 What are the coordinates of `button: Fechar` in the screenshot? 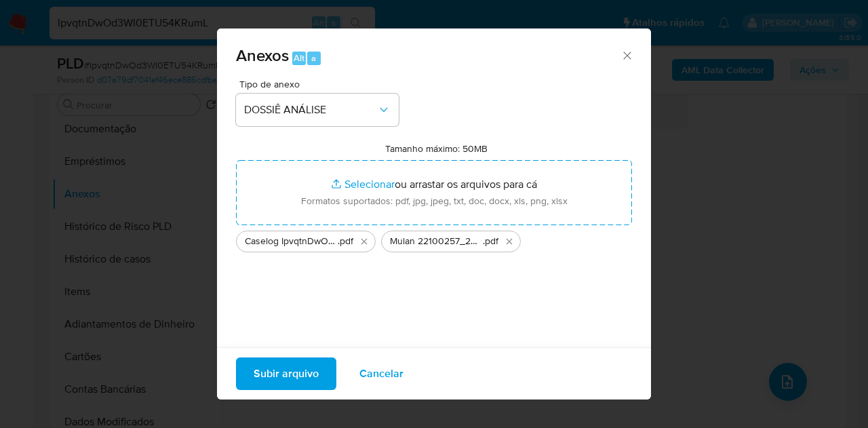 It's located at (626, 55).